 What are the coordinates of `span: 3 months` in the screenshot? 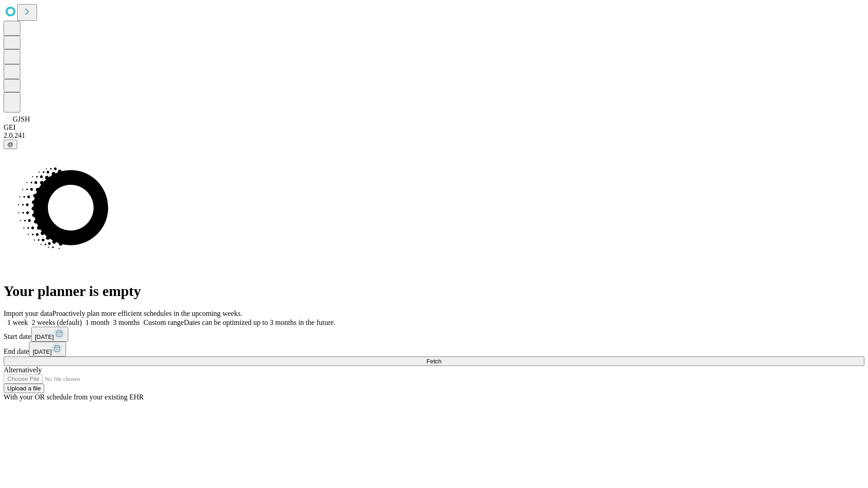 It's located at (126, 322).